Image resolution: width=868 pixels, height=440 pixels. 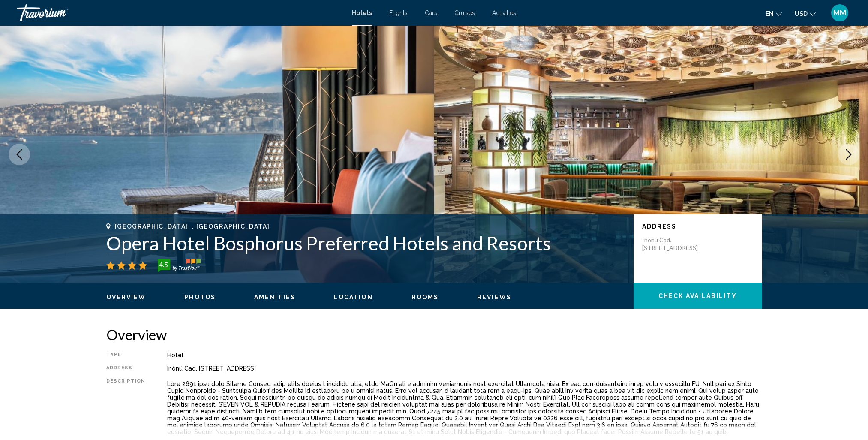 What do you see at coordinates (504, 13) in the screenshot?
I see `a: Activities` at bounding box center [504, 13].